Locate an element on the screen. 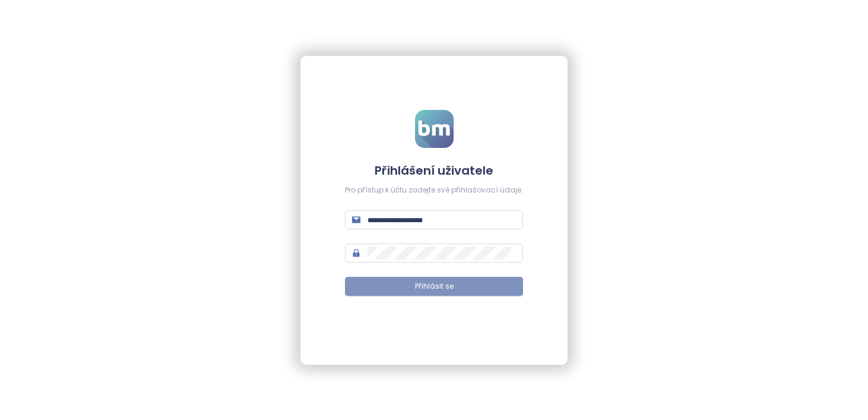 The image size is (868, 420). img: logo is located at coordinates (434, 129).